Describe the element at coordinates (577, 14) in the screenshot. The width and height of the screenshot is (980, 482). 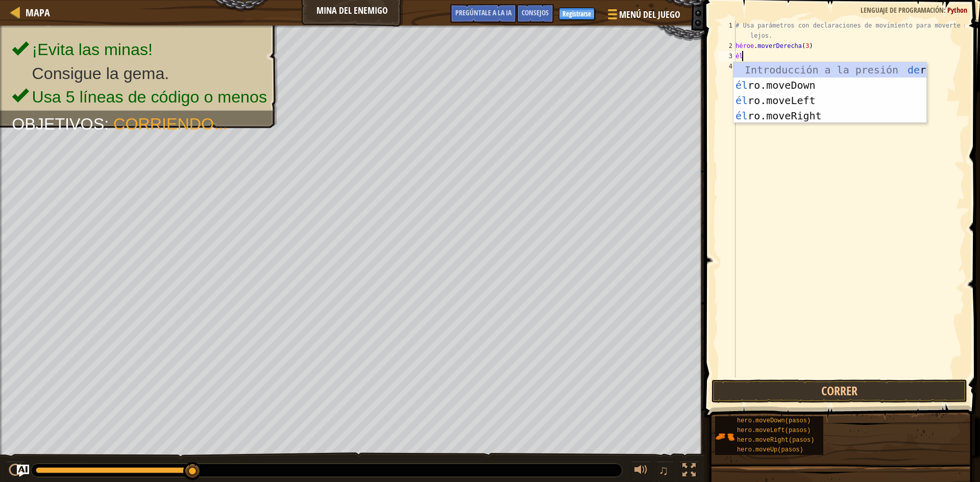
I see `font: Registrarse` at that location.